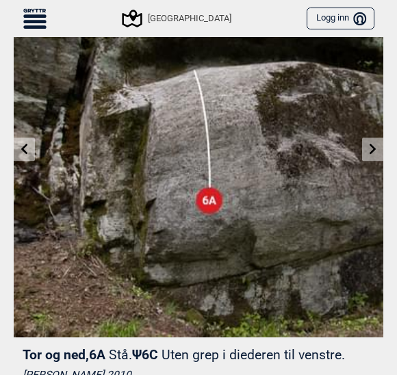 Image resolution: width=397 pixels, height=375 pixels. What do you see at coordinates (120, 354) in the screenshot?
I see `p: Stå.` at bounding box center [120, 354].